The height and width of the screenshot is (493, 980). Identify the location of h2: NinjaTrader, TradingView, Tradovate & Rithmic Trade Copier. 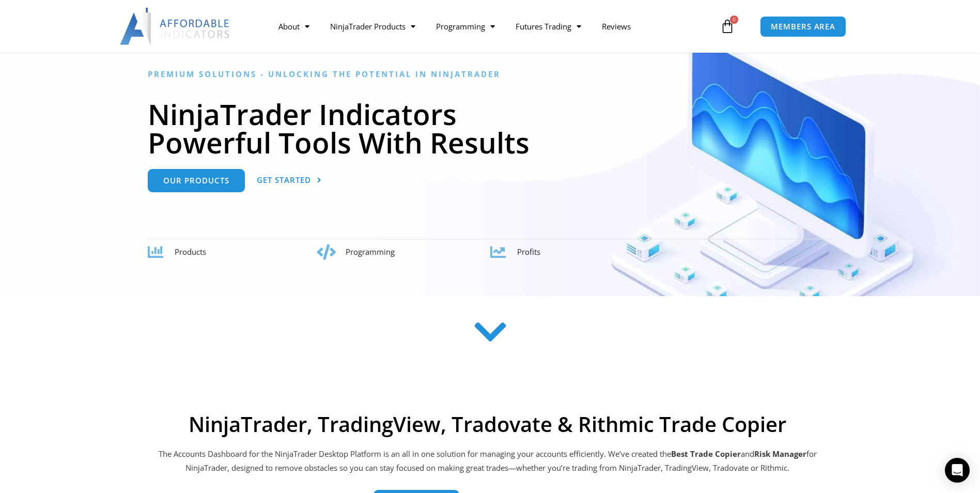
(488, 424).